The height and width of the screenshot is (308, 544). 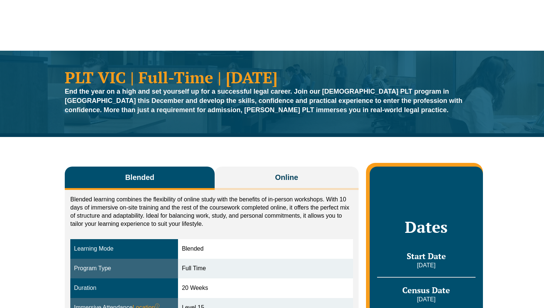 I want to click on p: Blended learning combines the flexibility of online study with the benefits of in-person workshop..., so click(x=212, y=212).